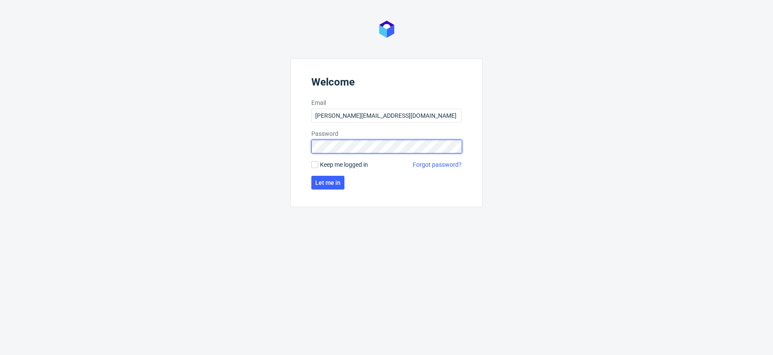  What do you see at coordinates (328, 183) in the screenshot?
I see `button: Let me in` at bounding box center [328, 183].